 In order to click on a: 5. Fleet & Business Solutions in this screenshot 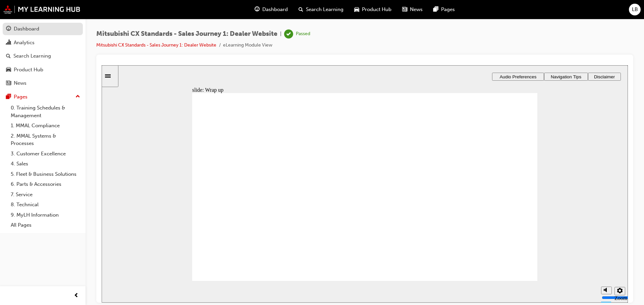, I will do `click(45, 174)`.